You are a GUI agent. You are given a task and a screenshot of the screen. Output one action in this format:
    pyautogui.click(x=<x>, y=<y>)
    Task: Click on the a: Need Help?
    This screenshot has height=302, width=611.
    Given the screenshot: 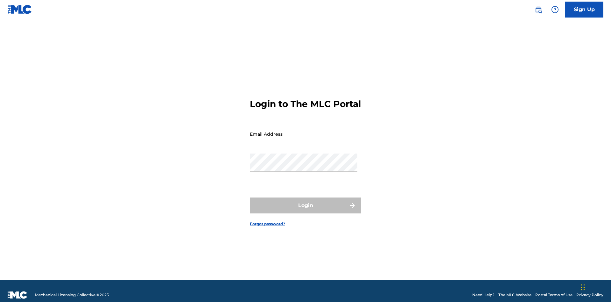 What is the action you would take?
    pyautogui.click(x=484, y=295)
    